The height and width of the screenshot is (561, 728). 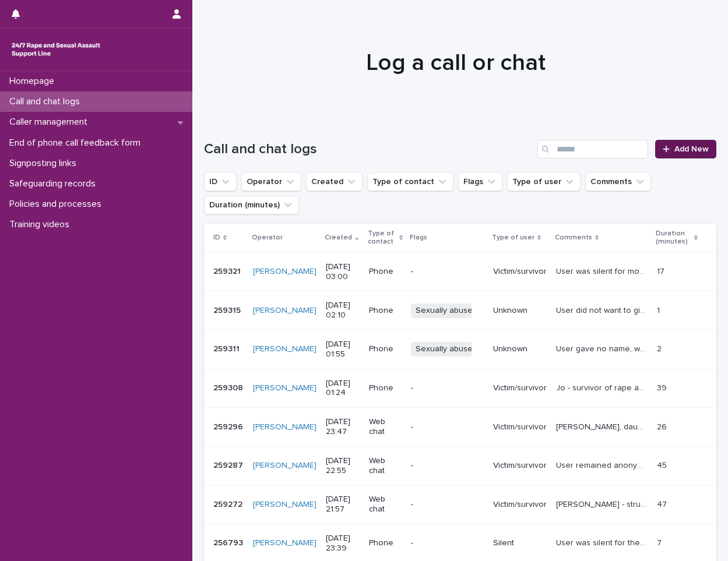 I want to click on p: Operator, so click(x=267, y=237).